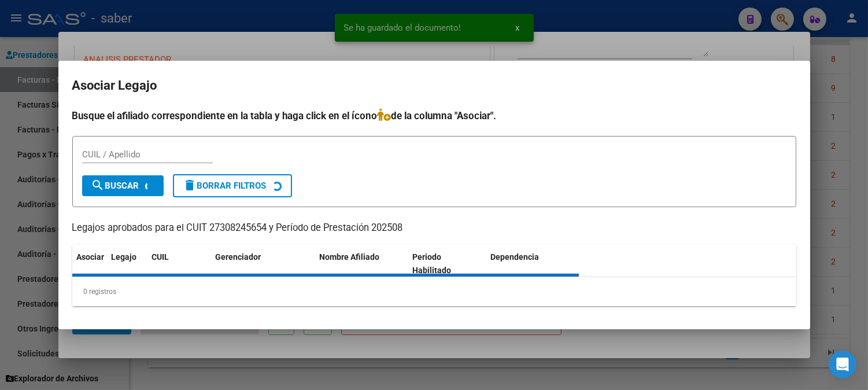 The width and height of the screenshot is (868, 390). What do you see at coordinates (350, 257) in the screenshot?
I see `span: Nombre Afiliado` at bounding box center [350, 257].